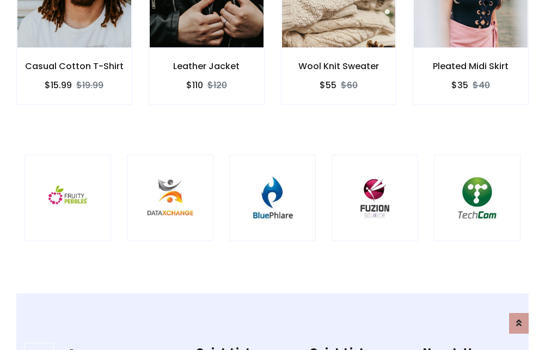  Describe the element at coordinates (217, 85) in the screenshot. I see `del: $120` at that location.